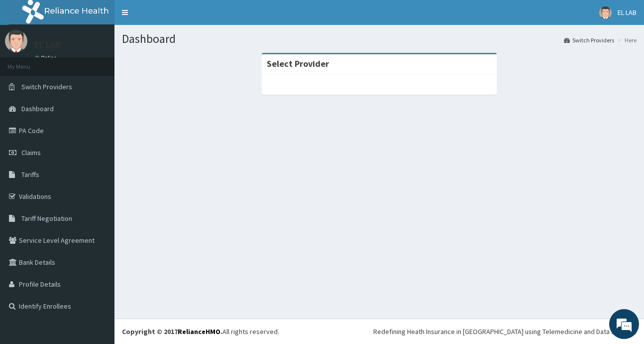 This screenshot has width=644, height=344. I want to click on span: Tariffs, so click(30, 174).